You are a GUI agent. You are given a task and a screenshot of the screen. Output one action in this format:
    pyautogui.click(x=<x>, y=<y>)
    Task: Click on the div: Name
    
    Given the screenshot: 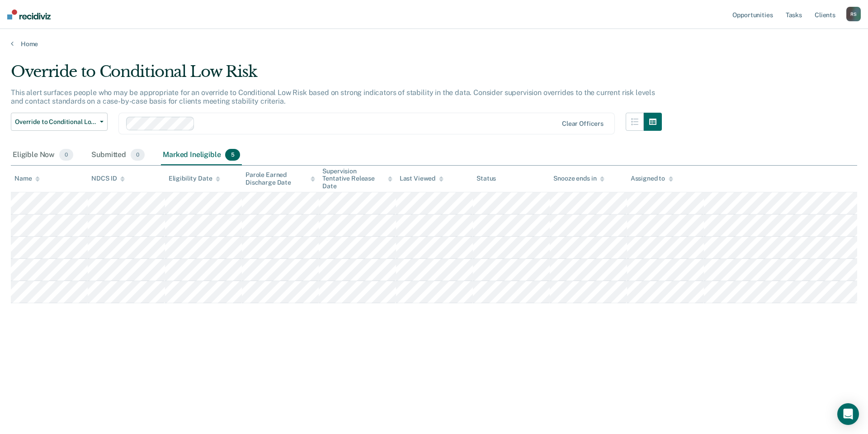 What is the action you would take?
    pyautogui.click(x=27, y=178)
    